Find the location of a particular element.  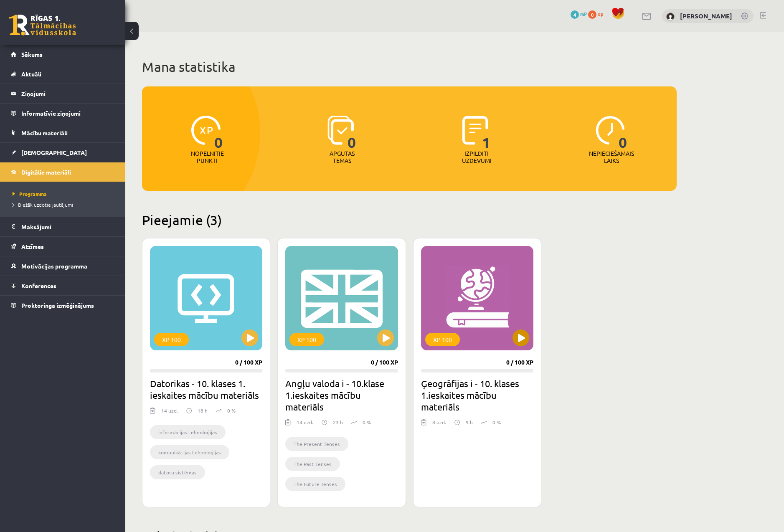

span: 1 is located at coordinates (486, 132).